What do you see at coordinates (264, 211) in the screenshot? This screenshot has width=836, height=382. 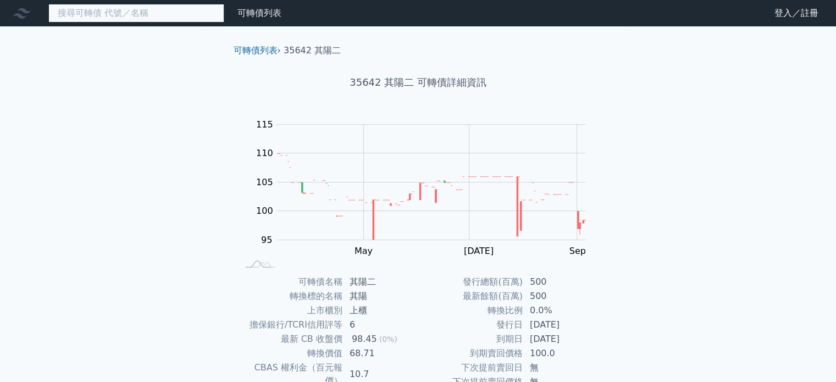 I see `tspan: 100` at bounding box center [264, 211].